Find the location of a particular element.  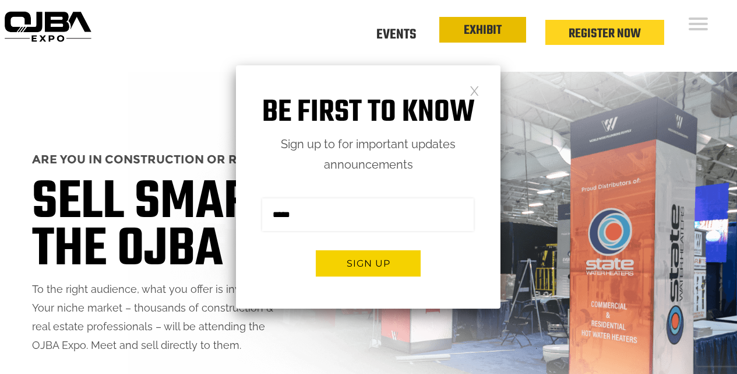

p: To the right audience, what you offer is invaluable. Your niche market – thousands of constructio... is located at coordinates (284, 317).